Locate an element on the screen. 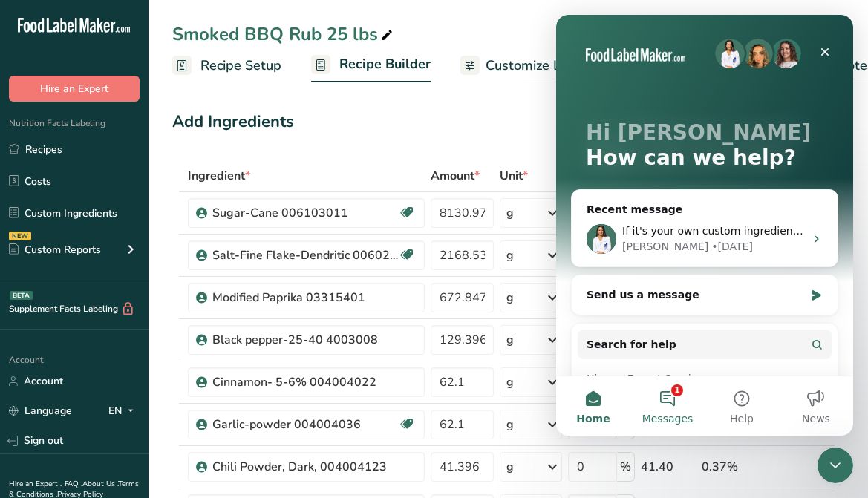  img: Profile image for Rachelle is located at coordinates (202, 39).